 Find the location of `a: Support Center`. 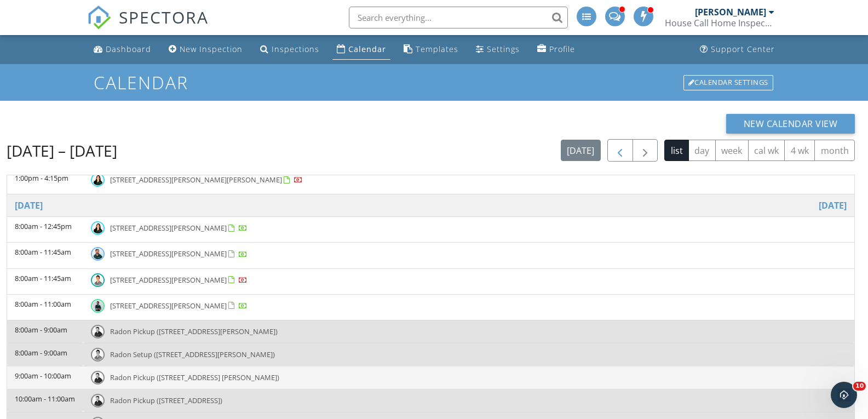

a: Support Center is located at coordinates (737, 49).